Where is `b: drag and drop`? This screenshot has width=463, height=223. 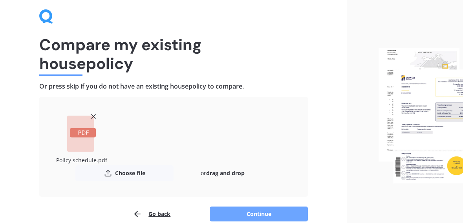
b: drag and drop is located at coordinates (225, 173).